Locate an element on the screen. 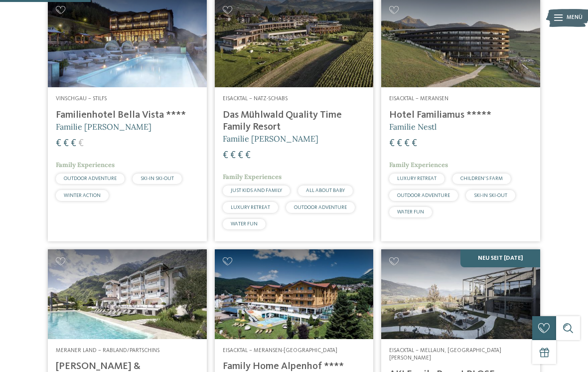  span: Eisacktal – Natz-Schabs is located at coordinates (255, 99).